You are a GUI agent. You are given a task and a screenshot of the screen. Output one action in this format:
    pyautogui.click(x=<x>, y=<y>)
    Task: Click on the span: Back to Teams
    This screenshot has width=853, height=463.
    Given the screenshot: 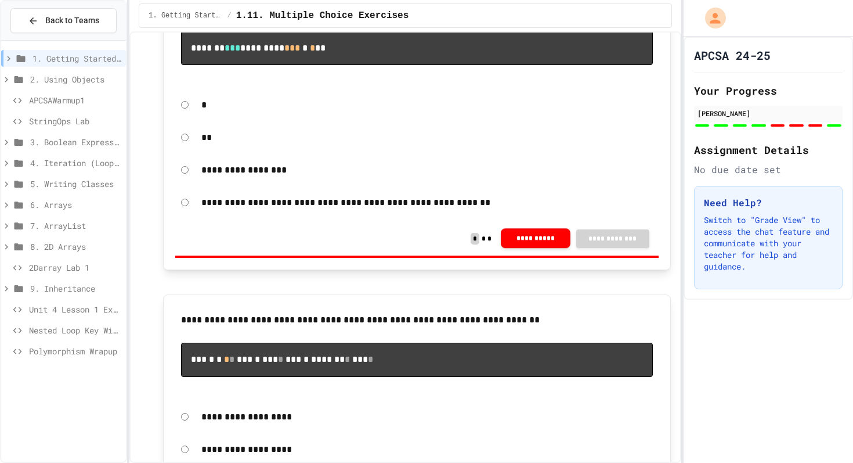 What is the action you would take?
    pyautogui.click(x=72, y=20)
    